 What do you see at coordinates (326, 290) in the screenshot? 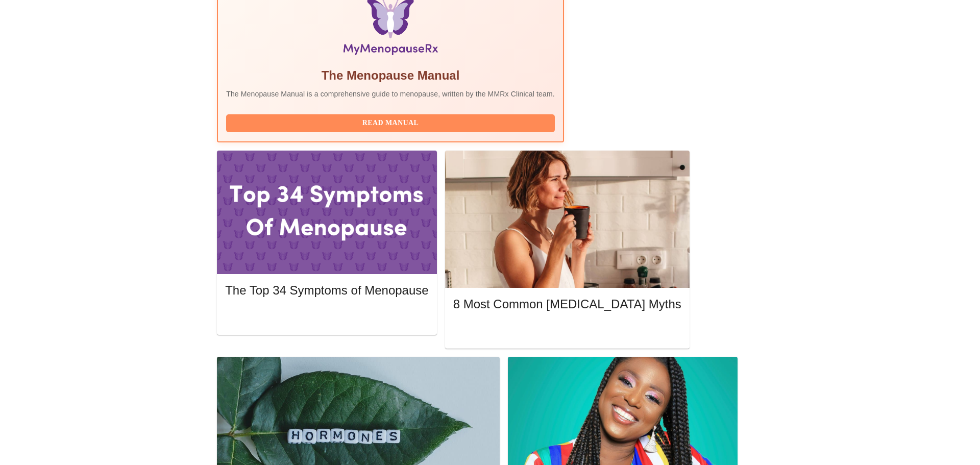
I see `h5: The Top 34 Symptoms of Menopause` at bounding box center [326, 290].